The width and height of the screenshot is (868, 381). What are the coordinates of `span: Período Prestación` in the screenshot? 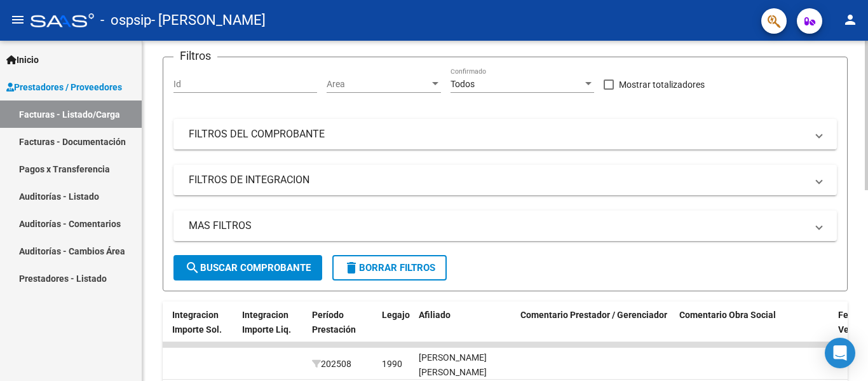 It's located at (334, 321).